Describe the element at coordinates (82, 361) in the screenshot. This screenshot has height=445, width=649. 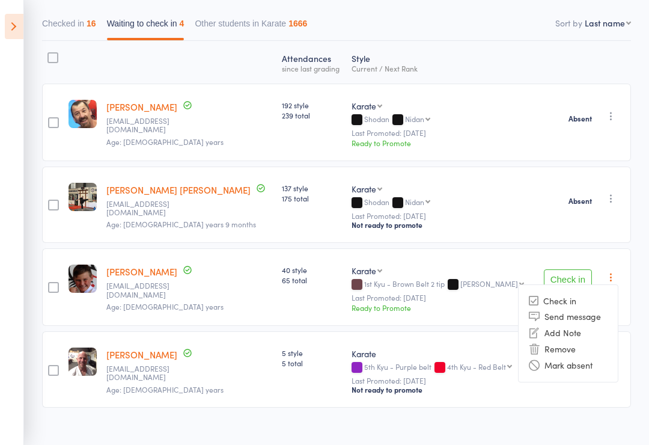
I see `img: image1657094589.png` at that location.